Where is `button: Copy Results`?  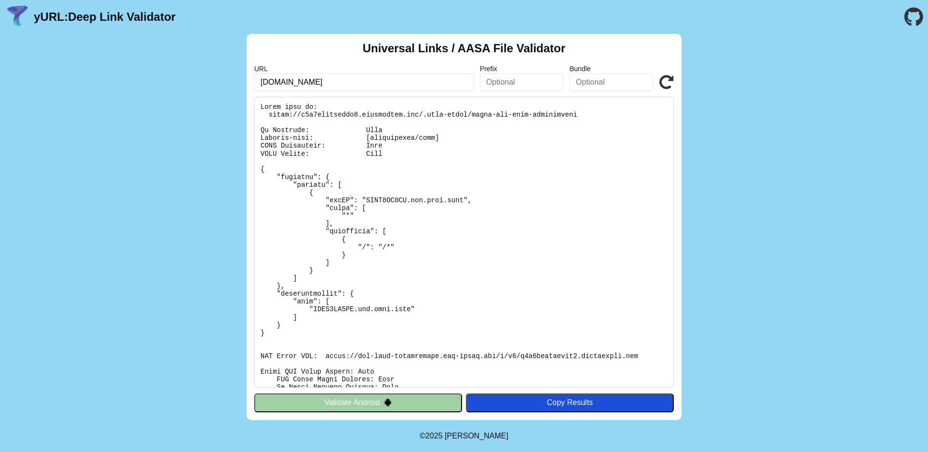
button: Copy Results is located at coordinates (570, 402).